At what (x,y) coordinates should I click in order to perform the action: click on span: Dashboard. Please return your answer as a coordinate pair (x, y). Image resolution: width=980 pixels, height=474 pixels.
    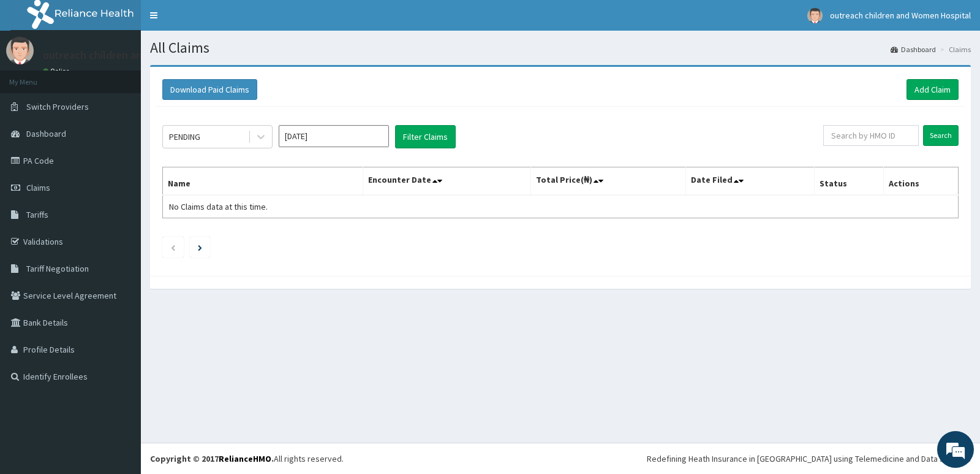
    Looking at the image, I should click on (46, 134).